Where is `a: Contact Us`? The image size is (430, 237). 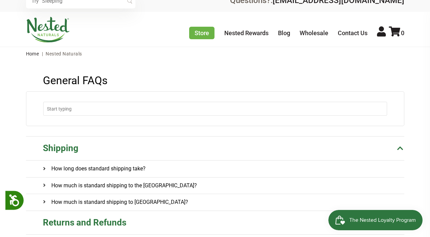
a: Contact Us is located at coordinates (352, 33).